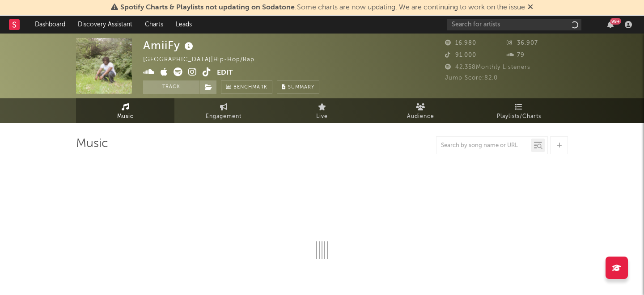 This screenshot has height=295, width=644. What do you see at coordinates (461, 43) in the screenshot?
I see `span: 16,980` at bounding box center [461, 43].